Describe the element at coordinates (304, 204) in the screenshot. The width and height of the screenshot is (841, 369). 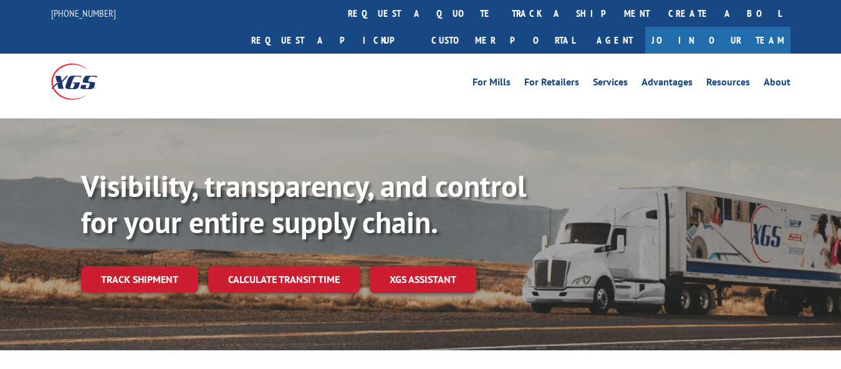
I see `b: Visibility, transparency, and control for your entire supply chain.` at that location.